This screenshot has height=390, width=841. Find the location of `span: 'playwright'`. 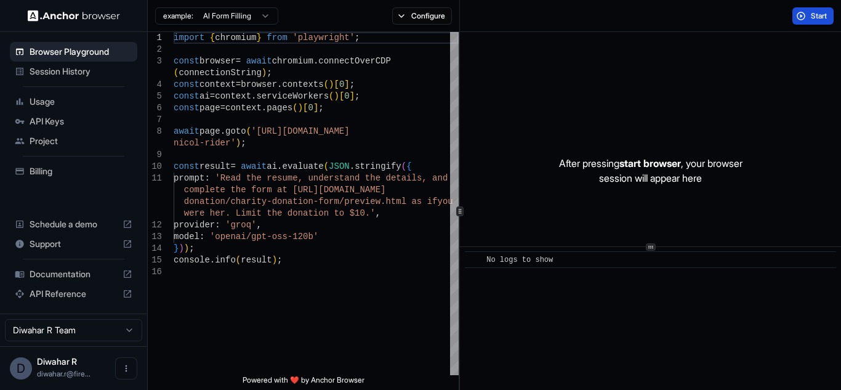

span: 'playwright' is located at coordinates (323, 38).